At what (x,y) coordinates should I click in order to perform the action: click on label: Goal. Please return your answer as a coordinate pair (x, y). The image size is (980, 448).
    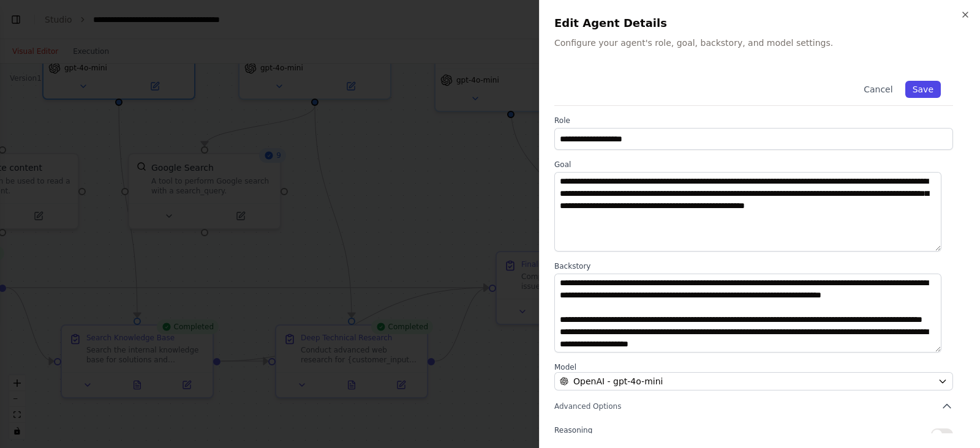
    Looking at the image, I should click on (753, 165).